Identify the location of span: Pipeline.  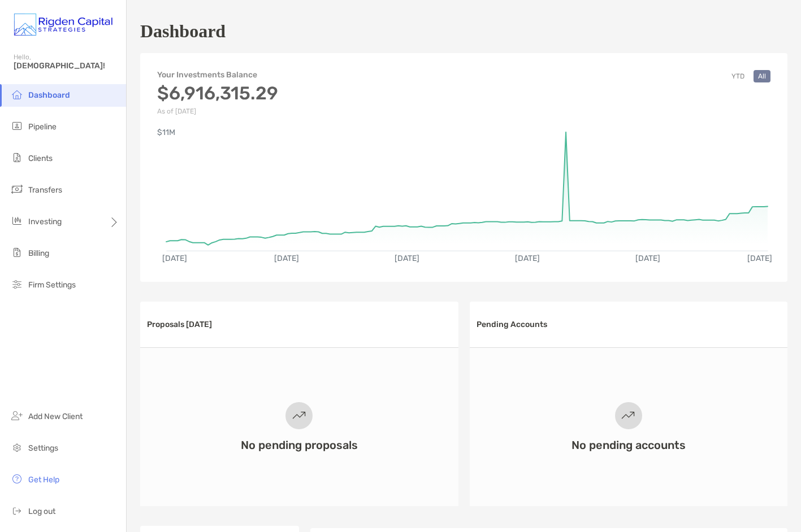
(43, 127).